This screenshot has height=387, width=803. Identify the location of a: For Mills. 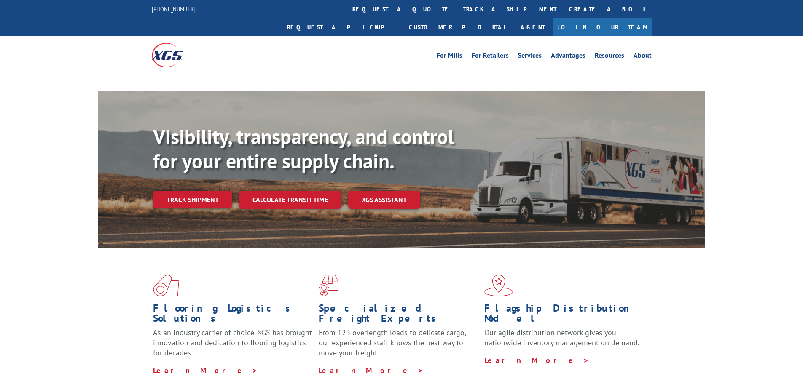
(449, 57).